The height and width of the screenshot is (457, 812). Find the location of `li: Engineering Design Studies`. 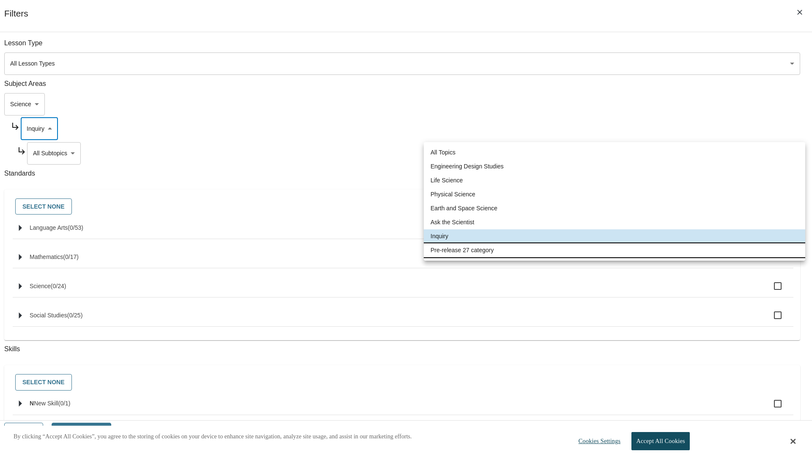

li: Engineering Design Studies is located at coordinates (614, 166).